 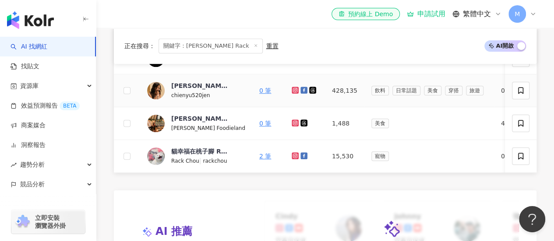 I want to click on div: 0.01%, so click(x=515, y=91).